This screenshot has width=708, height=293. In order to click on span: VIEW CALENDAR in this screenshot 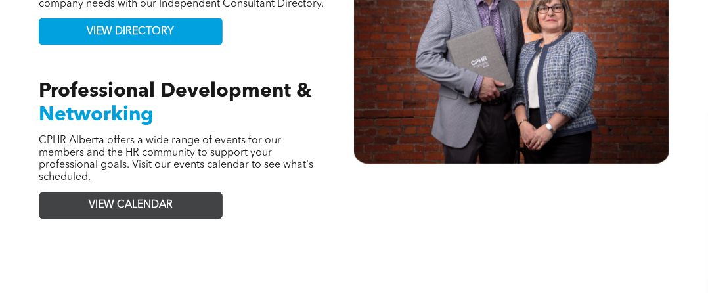, I will do `click(131, 206)`.